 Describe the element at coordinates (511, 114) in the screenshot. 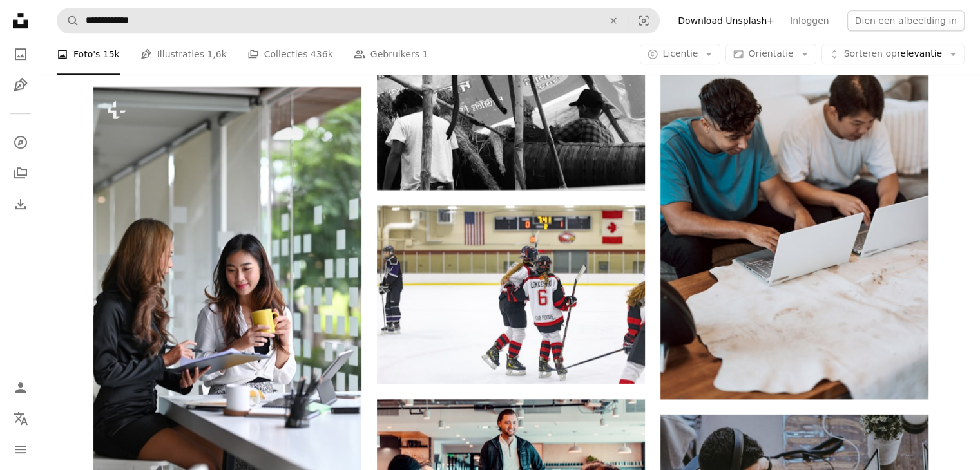

I see `img: kalender` at that location.